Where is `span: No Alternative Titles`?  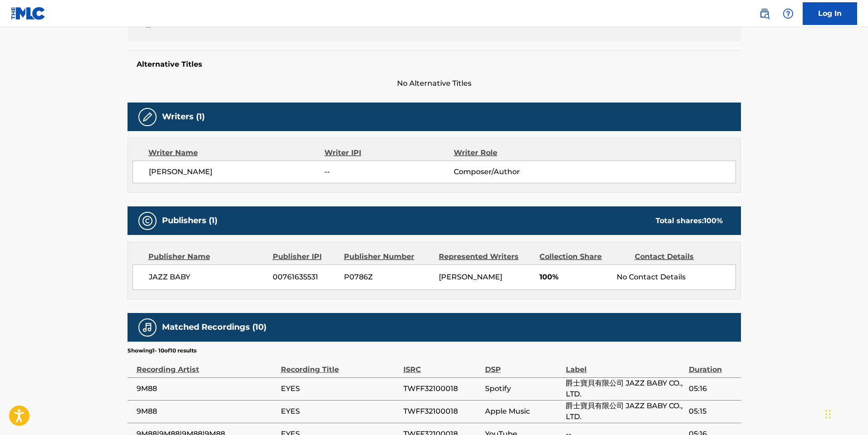 span: No Alternative Titles is located at coordinates (434, 84).